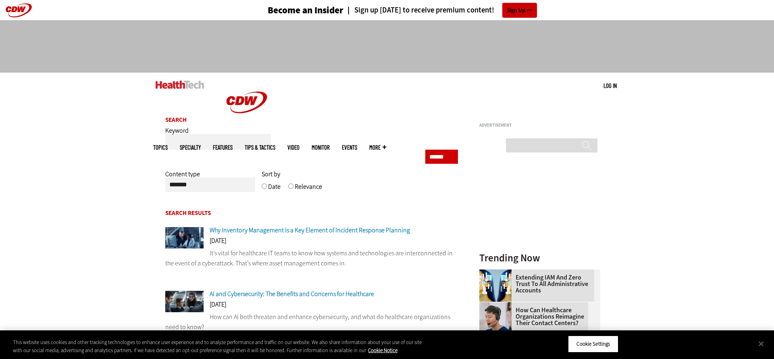  What do you see at coordinates (184, 238) in the screenshot?
I see `img: IT team confers over monitor` at bounding box center [184, 238].